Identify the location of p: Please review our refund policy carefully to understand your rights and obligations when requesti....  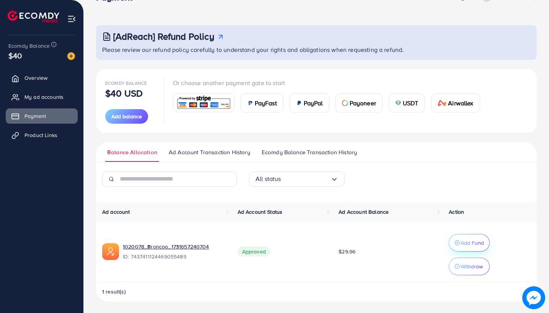
(317, 50).